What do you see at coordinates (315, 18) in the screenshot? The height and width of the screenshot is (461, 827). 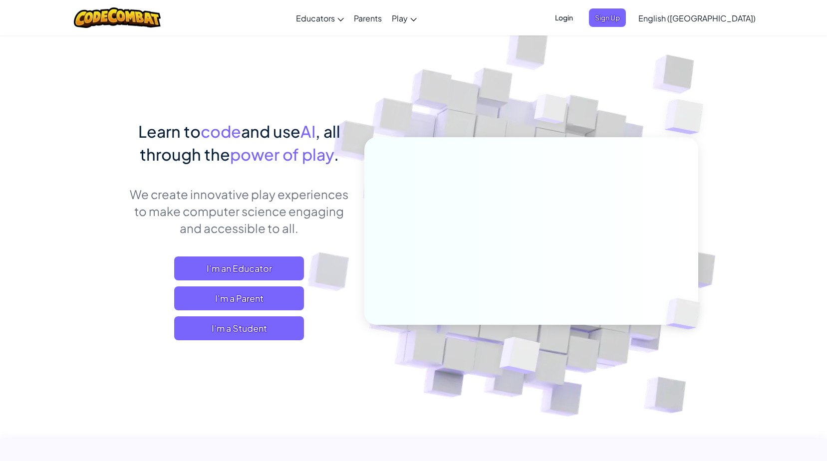 I see `span: Educators` at bounding box center [315, 18].